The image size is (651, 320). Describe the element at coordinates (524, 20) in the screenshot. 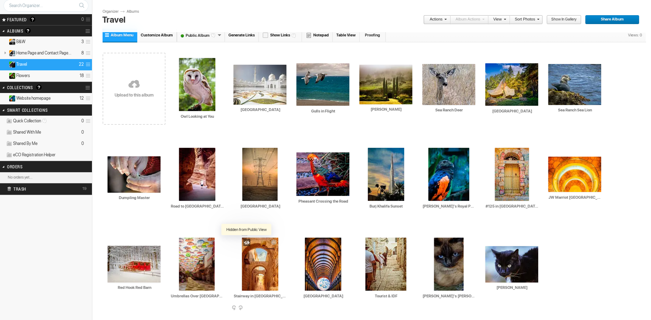

I see `a: Sort Photos` at that location.